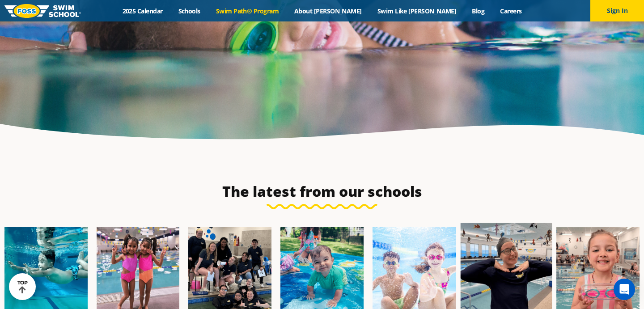 This screenshot has height=309, width=644. Describe the element at coordinates (247, 10) in the screenshot. I see `a: Swim Path® Program` at that location.